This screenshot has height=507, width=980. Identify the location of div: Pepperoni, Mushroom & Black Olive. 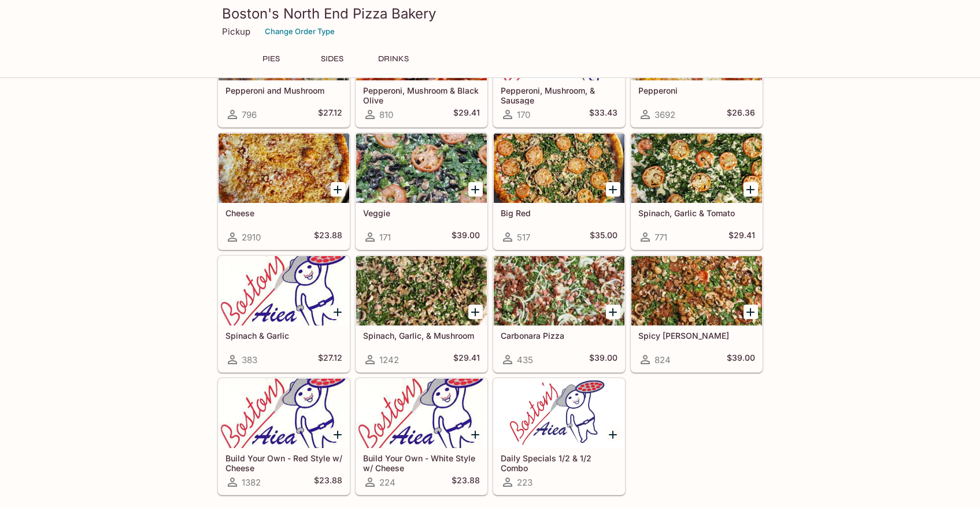
(421, 46).